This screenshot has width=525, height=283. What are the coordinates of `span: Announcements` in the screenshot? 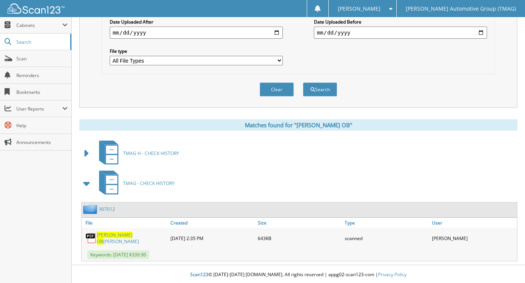 It's located at (42, 142).